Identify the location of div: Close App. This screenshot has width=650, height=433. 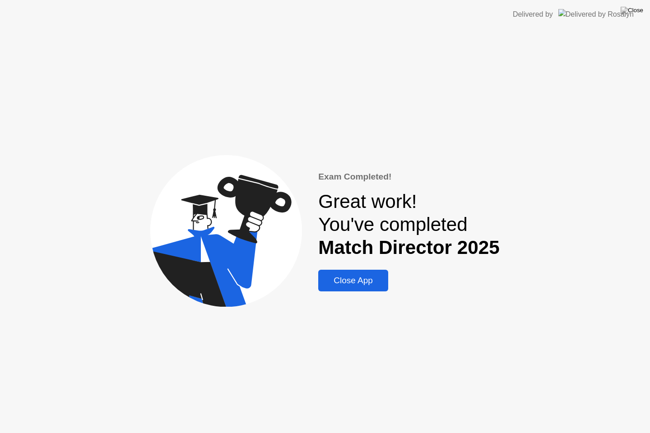
(353, 281).